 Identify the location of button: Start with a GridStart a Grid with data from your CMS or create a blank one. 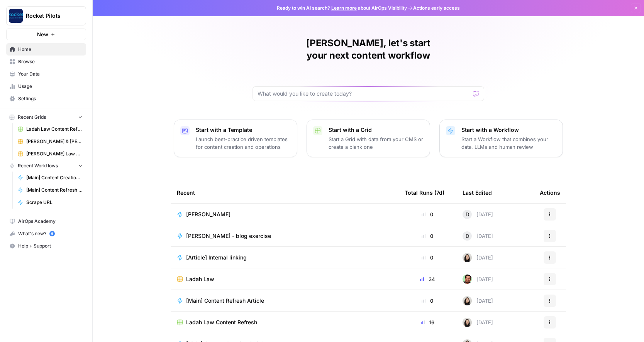
(368, 138).